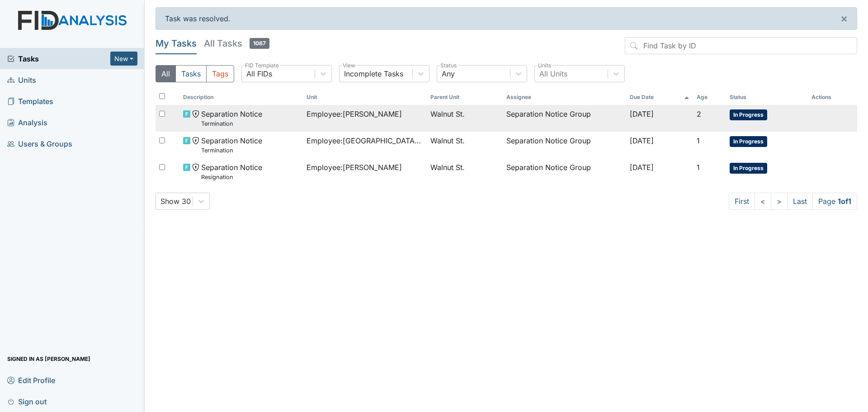  What do you see at coordinates (792, 201) in the screenshot?
I see `nav: task-pagination` at bounding box center [792, 201].